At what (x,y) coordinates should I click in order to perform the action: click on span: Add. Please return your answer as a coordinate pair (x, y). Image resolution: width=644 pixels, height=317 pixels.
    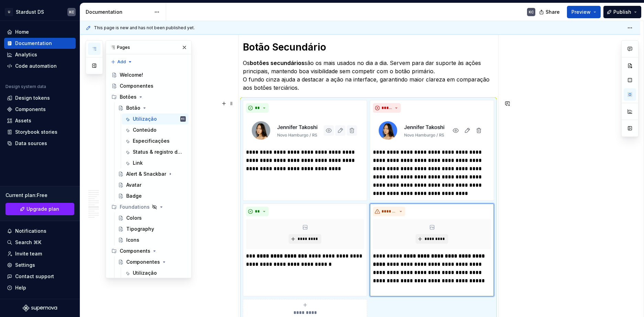
    Looking at the image, I should click on (121, 62).